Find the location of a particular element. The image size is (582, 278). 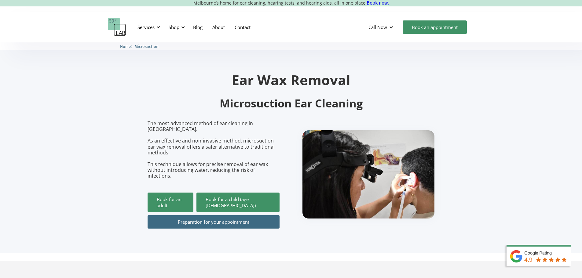

h2: Microsuction Ear Cleaning is located at coordinates (291, 103).